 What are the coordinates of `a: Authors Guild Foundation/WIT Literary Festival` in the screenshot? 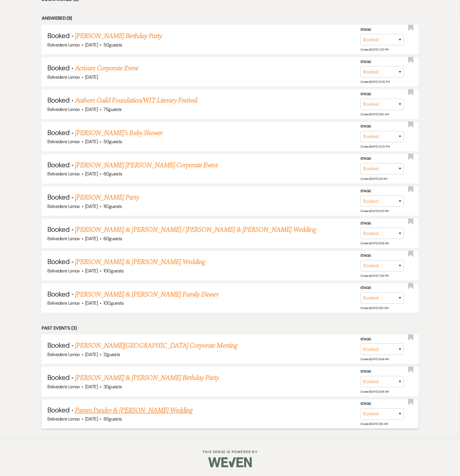 It's located at (136, 100).